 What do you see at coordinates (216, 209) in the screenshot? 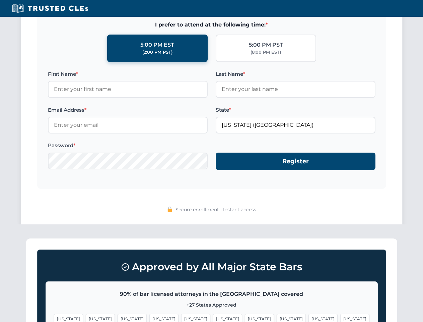
I see `span: Secure enrollment • Instant access` at bounding box center [216, 209].